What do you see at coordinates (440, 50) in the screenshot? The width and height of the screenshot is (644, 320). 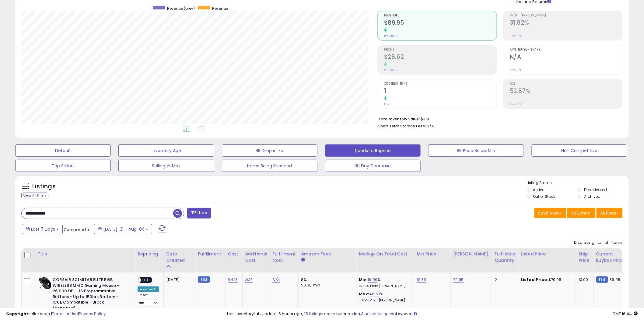 I see `span: Profit` at bounding box center [440, 50].